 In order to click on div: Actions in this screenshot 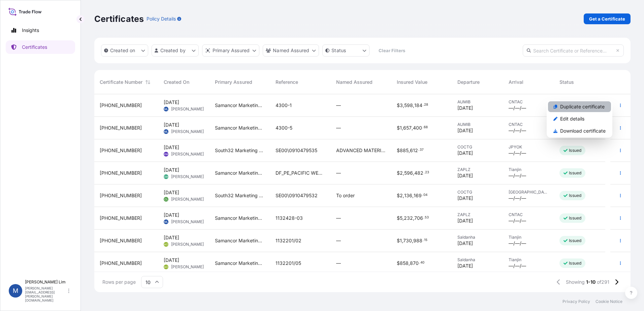, I will do `click(579, 119)`.